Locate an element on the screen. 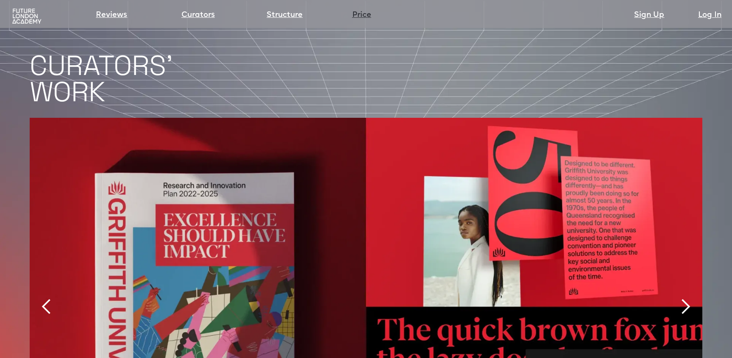 The image size is (732, 358). a: Curators is located at coordinates (198, 15).